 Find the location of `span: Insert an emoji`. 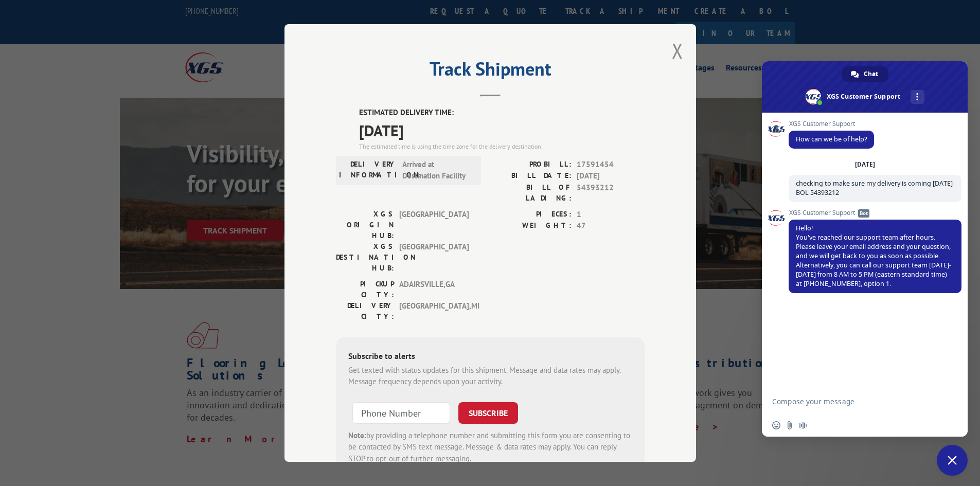

span: Insert an emoji is located at coordinates (777, 426).